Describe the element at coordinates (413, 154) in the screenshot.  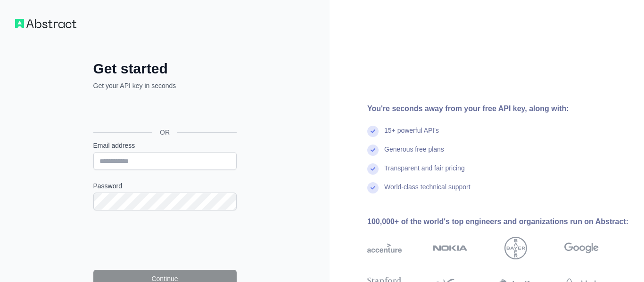
I see `div: Generous free plans` at that location.